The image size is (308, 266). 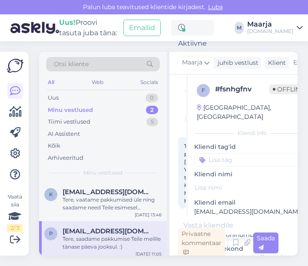 I want to click on span: Otsi kliente, so click(x=71, y=64).